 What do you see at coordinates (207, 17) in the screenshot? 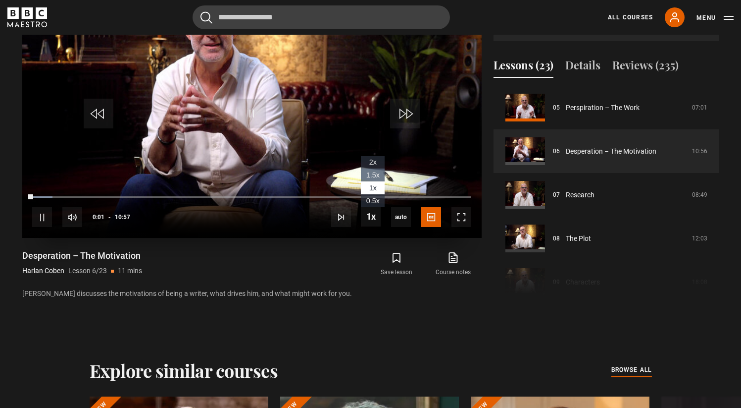
I see `button: Submit the search query` at bounding box center [207, 17].